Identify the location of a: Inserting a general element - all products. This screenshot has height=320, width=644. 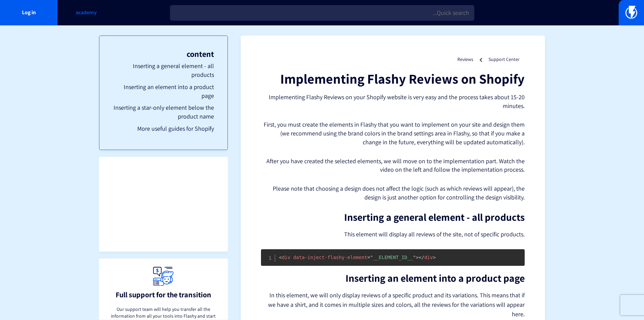
(163, 70).